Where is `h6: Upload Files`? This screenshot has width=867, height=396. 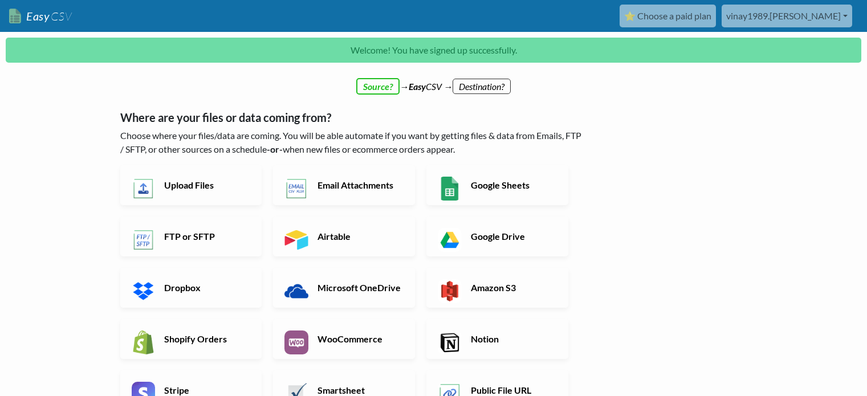
h6: Upload Files is located at coordinates (206, 185).